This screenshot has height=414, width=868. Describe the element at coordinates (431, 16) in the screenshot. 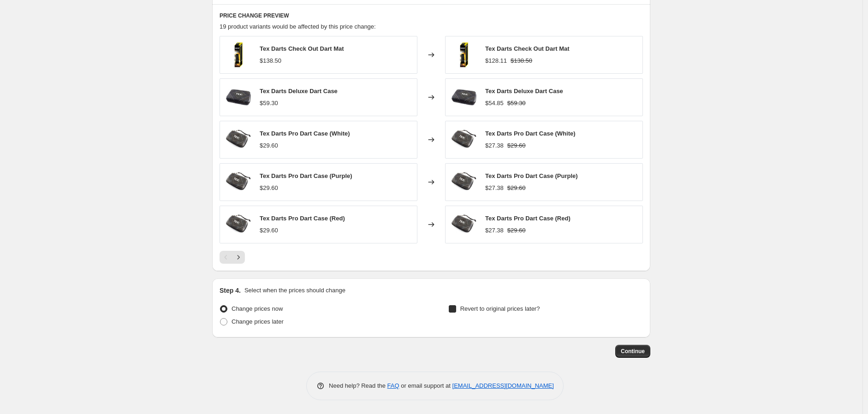

I see `h6: PRICE CHANGE PREVIEW` at that location.